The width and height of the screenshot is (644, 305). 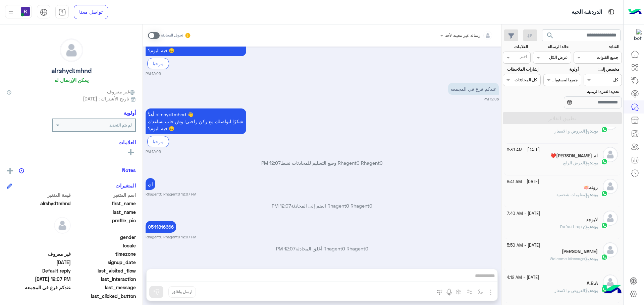 I want to click on h5: لايوجد, so click(x=592, y=220).